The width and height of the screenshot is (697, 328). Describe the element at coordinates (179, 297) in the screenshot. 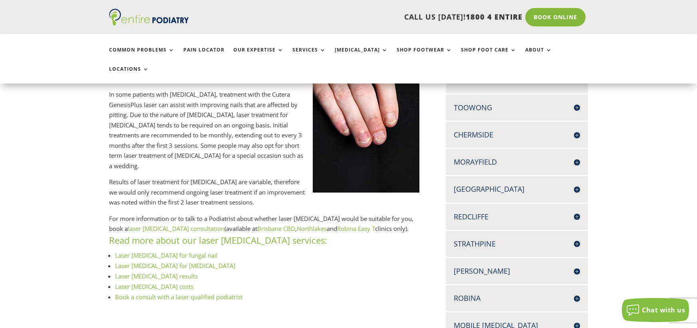

I see `a: Book a consult with a laser qualified podiatrist` at that location.